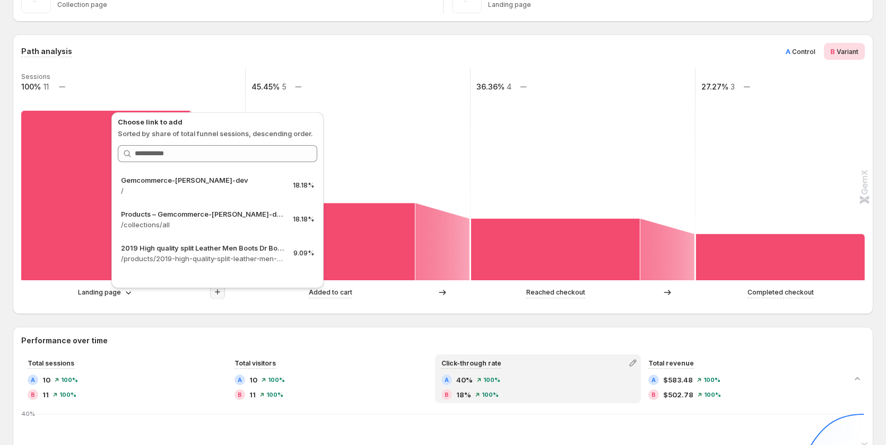 The height and width of the screenshot is (445, 886). Describe the element at coordinates (203, 259) in the screenshot. I see `p: /products/2019-high-quality-split-leather-men-boots-dr-boots-shoes-high-top-motorcycle-autumn-win...` at that location.